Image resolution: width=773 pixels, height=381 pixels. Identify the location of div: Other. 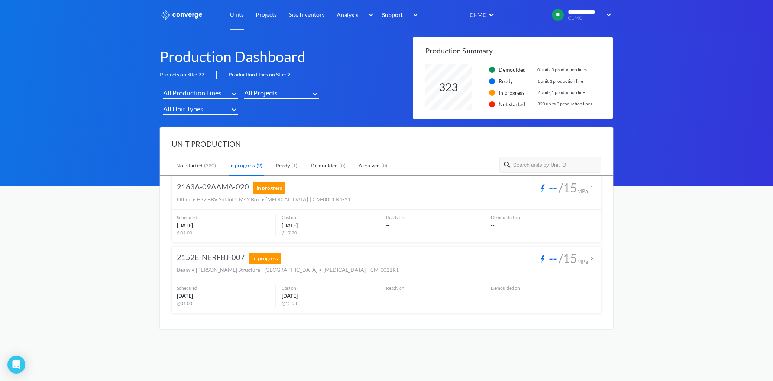
(184, 199).